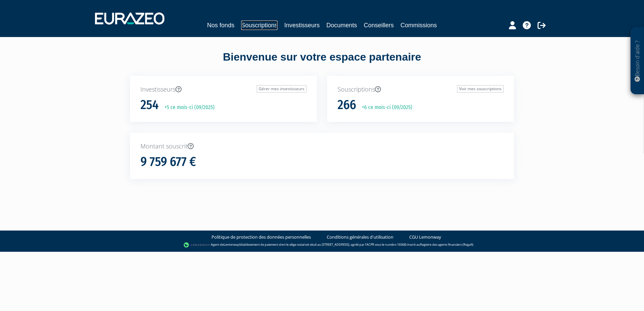  I want to click on img: logo-lemonway.png, so click(196, 245).